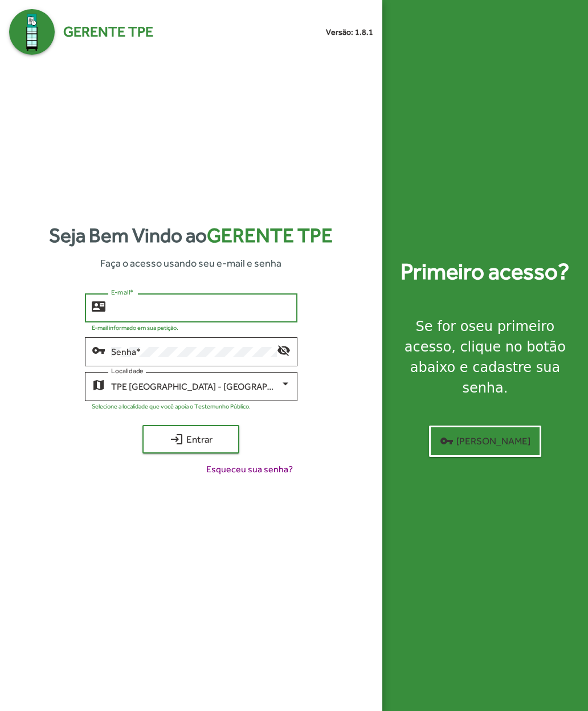  Describe the element at coordinates (485, 271) in the screenshot. I see `strong: Primeiro acesso?` at that location.